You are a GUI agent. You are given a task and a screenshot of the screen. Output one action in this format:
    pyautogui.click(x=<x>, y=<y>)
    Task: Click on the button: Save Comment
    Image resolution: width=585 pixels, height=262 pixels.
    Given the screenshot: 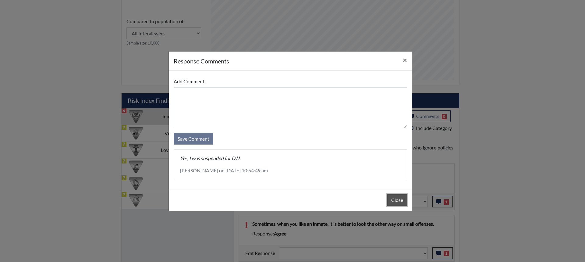 What is the action you would take?
    pyautogui.click(x=193, y=139)
    